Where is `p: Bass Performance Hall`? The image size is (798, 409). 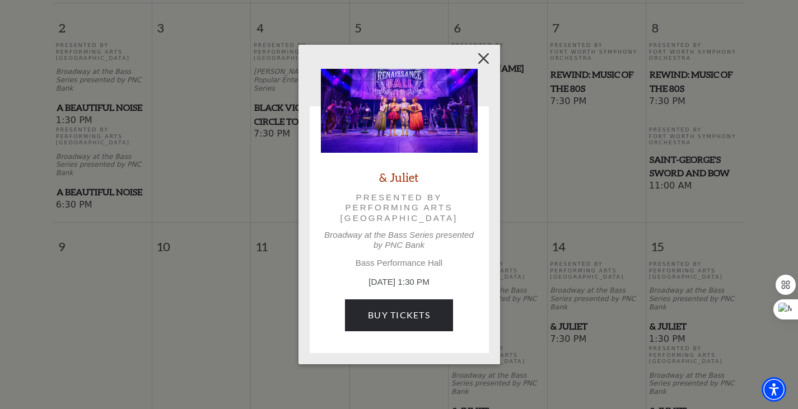 p: Bass Performance Hall is located at coordinates (399, 263).